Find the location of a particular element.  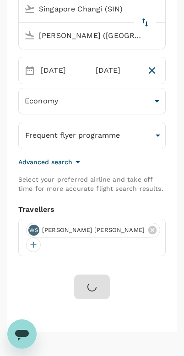

input: Depart from is located at coordinates (83, 9).